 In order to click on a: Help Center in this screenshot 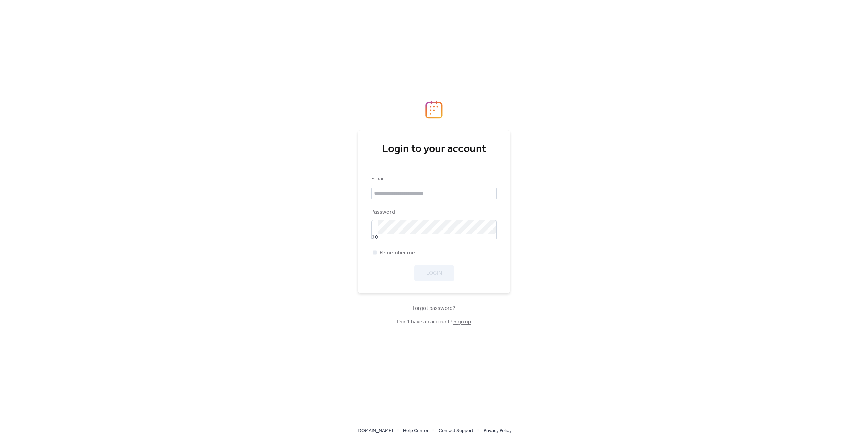, I will do `click(415, 431)`.